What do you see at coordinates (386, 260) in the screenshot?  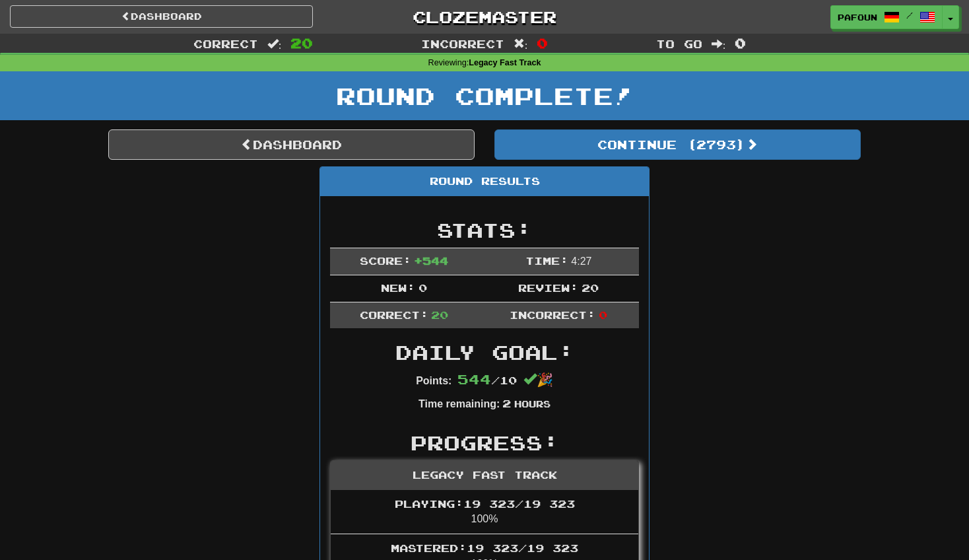 I see `span: Score:` at bounding box center [386, 260].